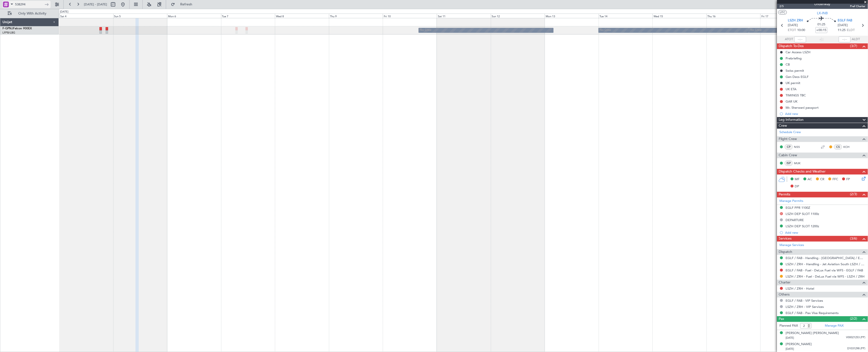 This screenshot has height=352, width=868. What do you see at coordinates (194, 16) in the screenshot?
I see `div: Mon 6` at bounding box center [194, 16].